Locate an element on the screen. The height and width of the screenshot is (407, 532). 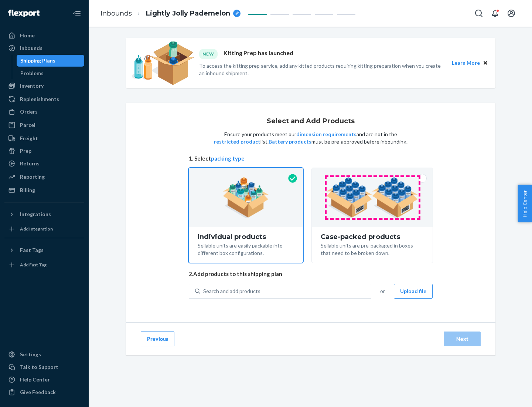
button: Open Search Box is located at coordinates (479, 13).